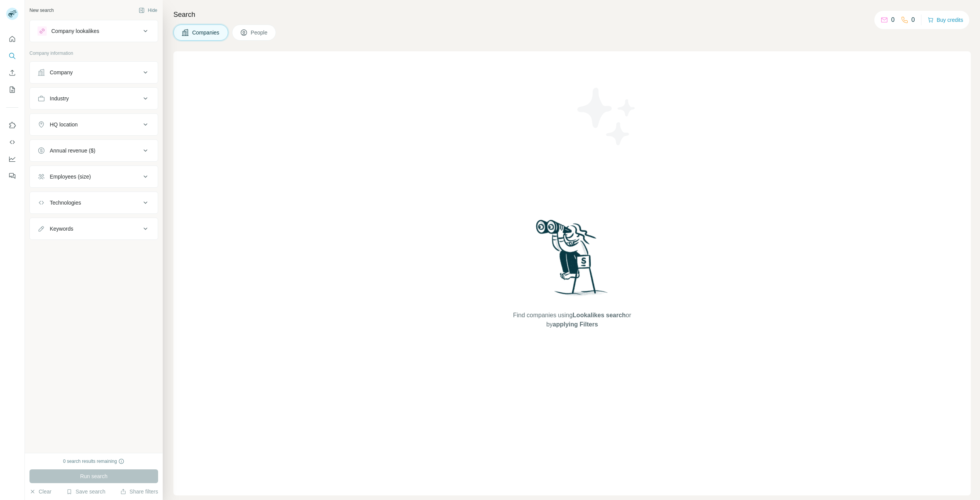 The image size is (980, 500). I want to click on h4: Search, so click(572, 15).